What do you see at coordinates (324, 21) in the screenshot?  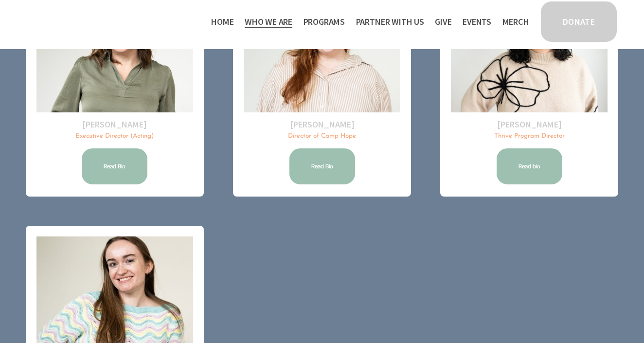 I see `span: Programs` at bounding box center [324, 21].